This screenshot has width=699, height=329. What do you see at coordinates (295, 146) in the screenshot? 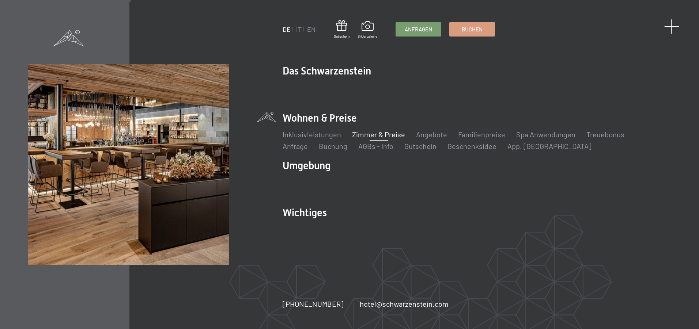
I see `a: Anfrage` at bounding box center [295, 146].